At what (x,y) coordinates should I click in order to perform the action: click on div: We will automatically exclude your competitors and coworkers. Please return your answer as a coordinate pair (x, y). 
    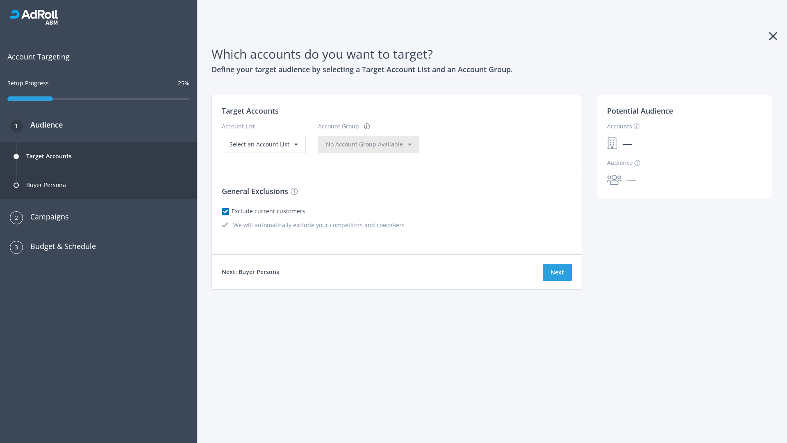
    Looking at the image, I should click on (397, 225).